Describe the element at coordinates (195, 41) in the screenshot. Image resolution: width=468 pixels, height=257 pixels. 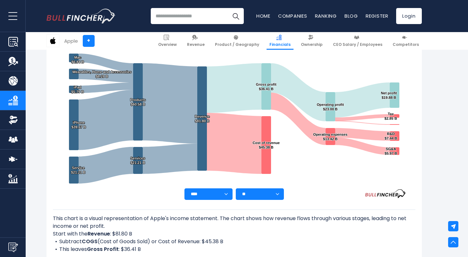
I see `a: Revenue` at that location.